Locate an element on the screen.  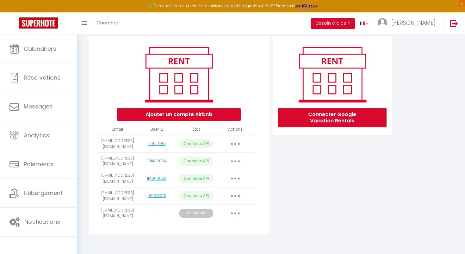
a: >>> ICI <<<< is located at coordinates (307, 6).